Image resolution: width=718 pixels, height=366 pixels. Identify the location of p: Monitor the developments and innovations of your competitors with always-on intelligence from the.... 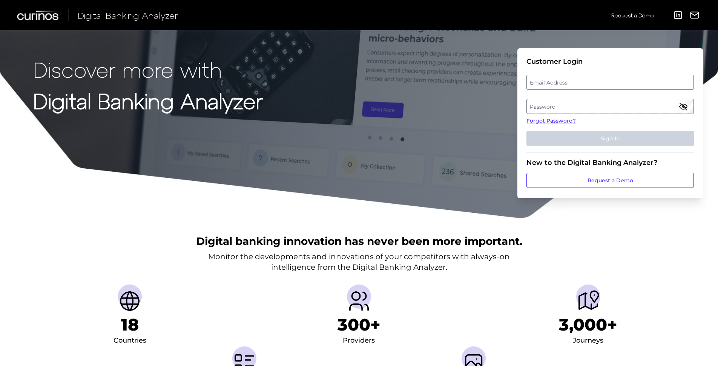
(359, 262).